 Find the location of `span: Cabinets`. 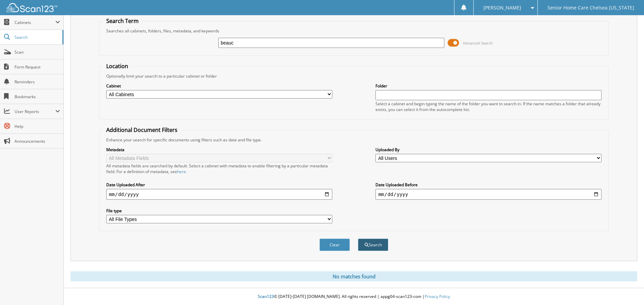

span: Cabinets is located at coordinates (35, 23).